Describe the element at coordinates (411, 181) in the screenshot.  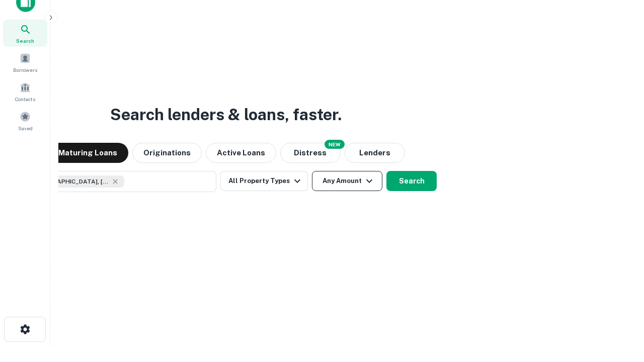
I see `button: Search` at that location.